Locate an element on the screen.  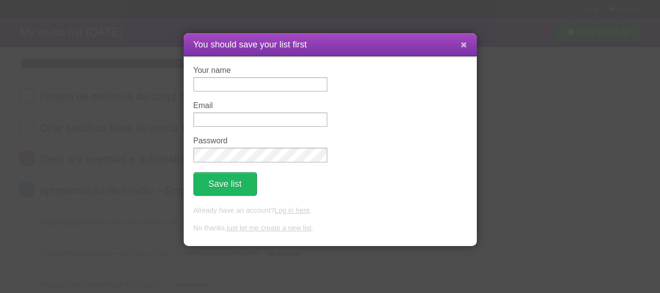
a: Log in here is located at coordinates (292, 210).